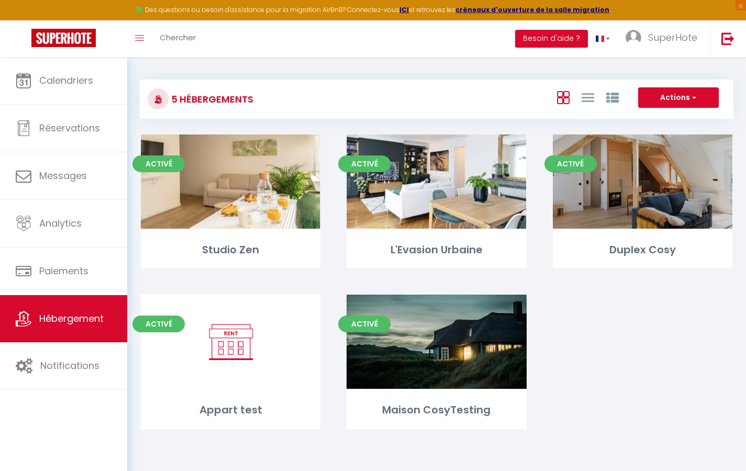  Describe the element at coordinates (211, 99) in the screenshot. I see `h3: 5 Hébergements` at that location.